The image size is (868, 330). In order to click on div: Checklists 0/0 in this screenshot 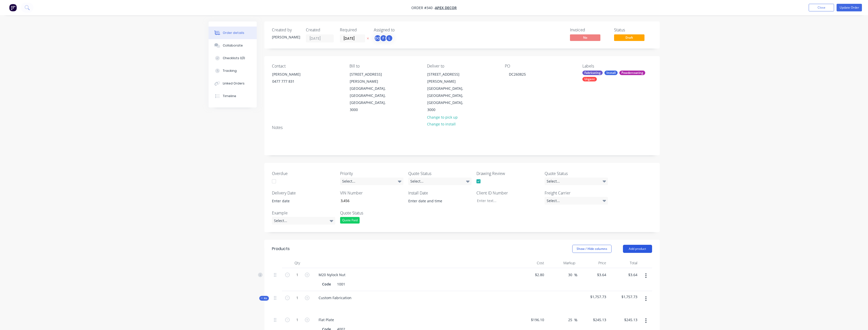, I will do `click(233, 58)`.